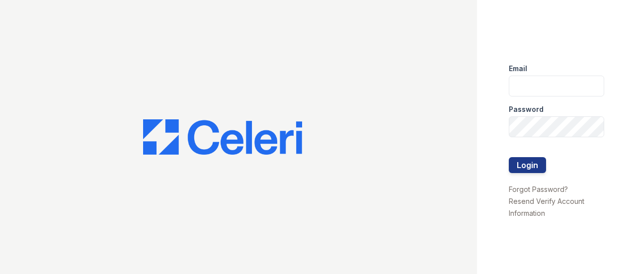  What do you see at coordinates (518, 69) in the screenshot?
I see `label: Email` at bounding box center [518, 69].